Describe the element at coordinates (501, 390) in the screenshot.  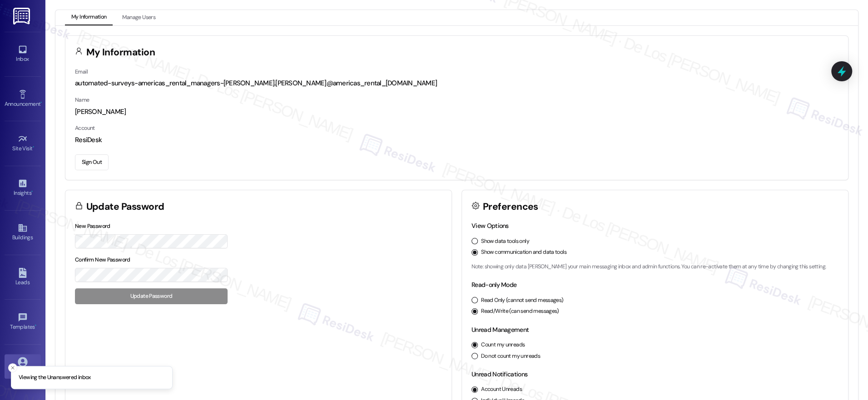
I see `label: Account Unreads` at that location.